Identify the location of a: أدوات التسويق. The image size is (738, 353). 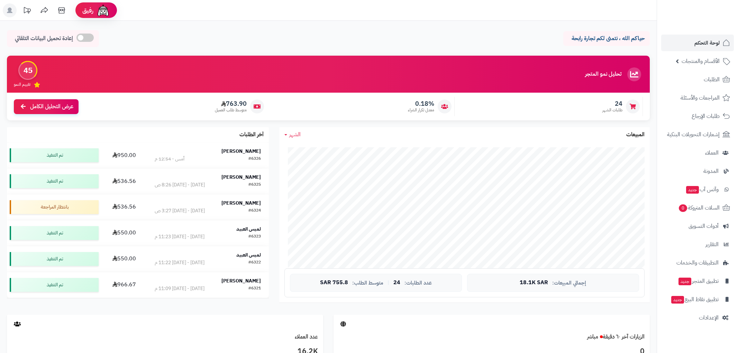
(698, 226).